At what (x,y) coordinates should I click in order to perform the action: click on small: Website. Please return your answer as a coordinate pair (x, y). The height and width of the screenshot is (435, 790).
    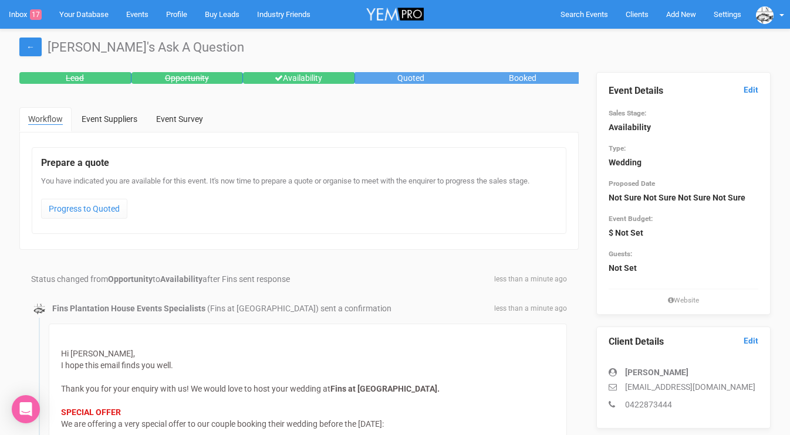
    Looking at the image, I should click on (684, 301).